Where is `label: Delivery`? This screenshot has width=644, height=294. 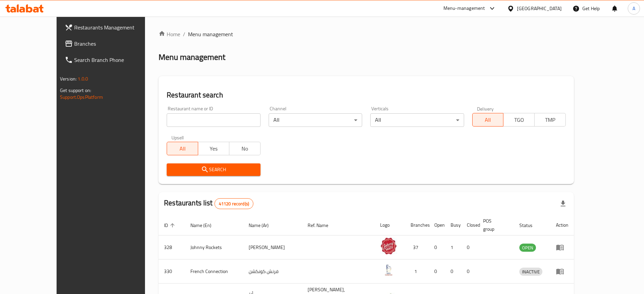
label: Delivery is located at coordinates (485, 109).